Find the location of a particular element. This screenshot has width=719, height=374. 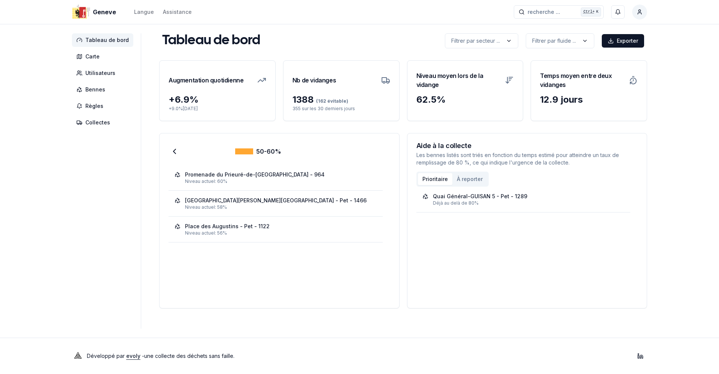

span: Geneve is located at coordinates (105, 12).